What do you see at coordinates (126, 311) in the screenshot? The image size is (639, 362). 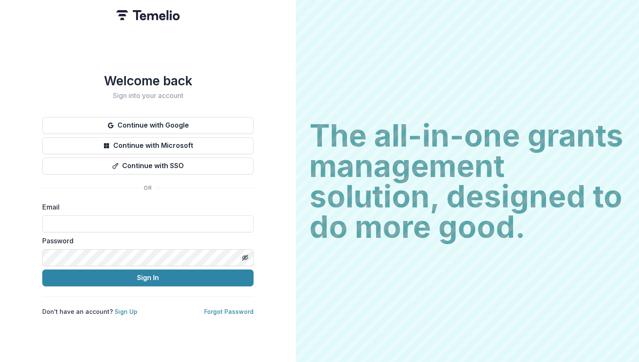 I see `a: Sign Up` at bounding box center [126, 311].